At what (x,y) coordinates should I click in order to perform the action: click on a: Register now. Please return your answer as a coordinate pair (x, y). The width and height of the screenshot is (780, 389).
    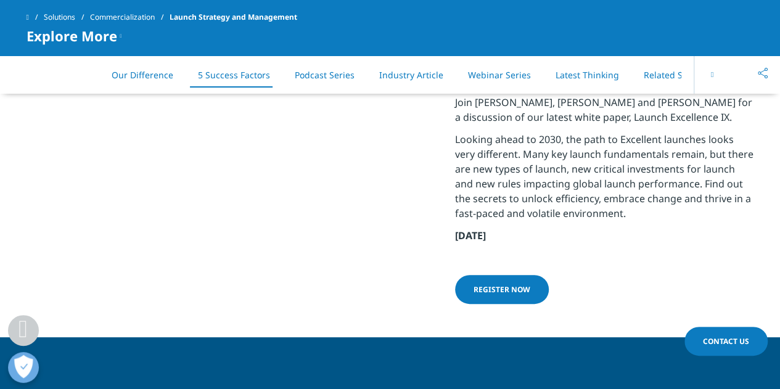
    Looking at the image, I should click on (502, 289).